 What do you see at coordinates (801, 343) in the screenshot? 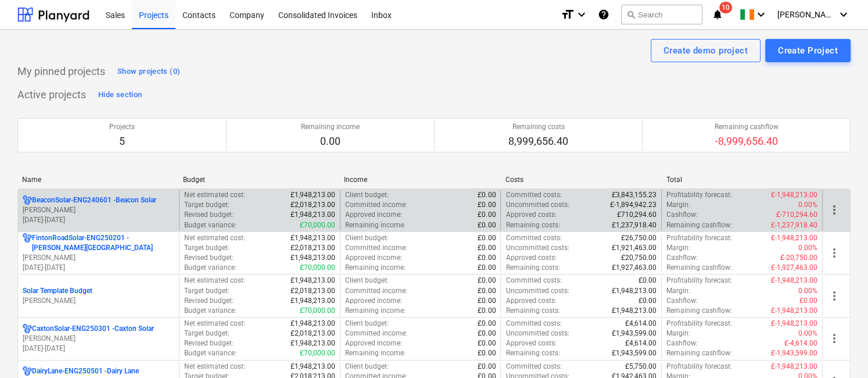
I see `p: £-4,614.00` at bounding box center [801, 343].